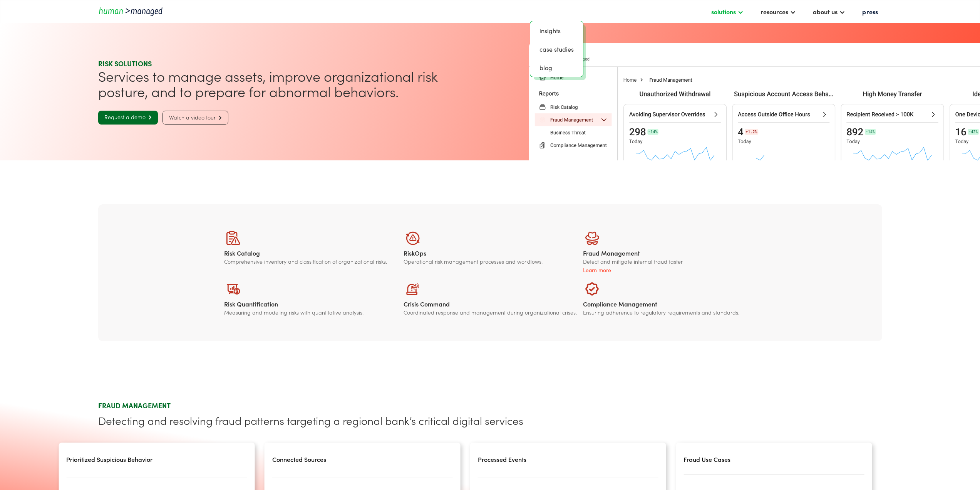  What do you see at coordinates (670, 270) in the screenshot?
I see `div: Learn more` at bounding box center [670, 270].